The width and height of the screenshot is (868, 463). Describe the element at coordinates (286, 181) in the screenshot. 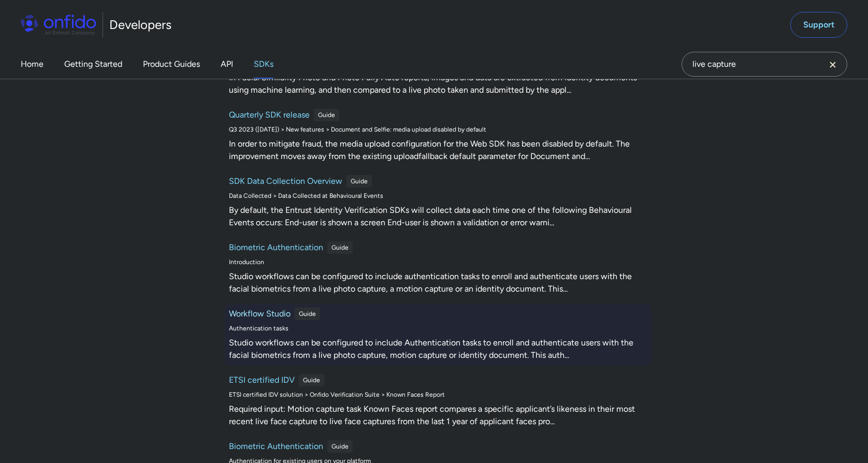

I see `h6: SDK Data Collection Overview` at that location.